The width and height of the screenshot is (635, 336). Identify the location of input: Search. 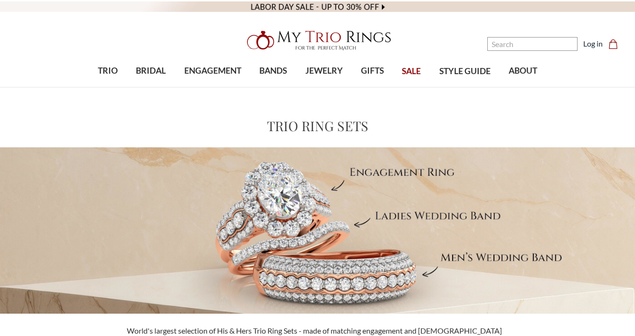
(532, 44).